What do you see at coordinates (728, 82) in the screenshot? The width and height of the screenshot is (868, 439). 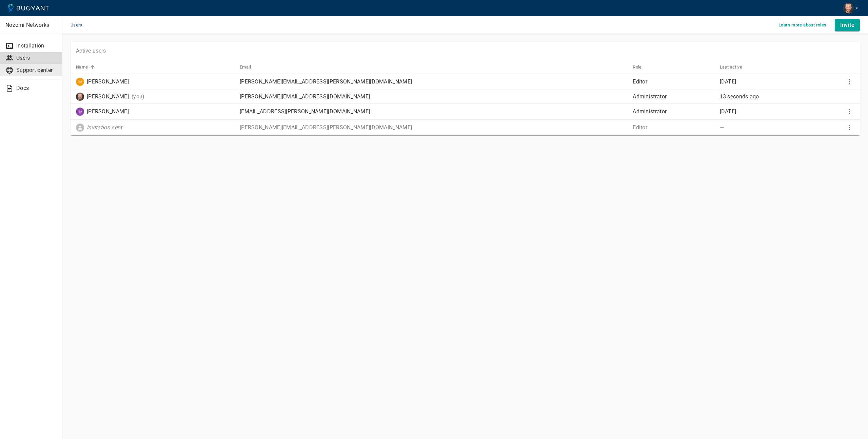 I see `span: Wed, 17 Sep 2025 18:31:56 CEST / Wed, 17 Sep 2025 16:31:56 UTC` at bounding box center [728, 82].